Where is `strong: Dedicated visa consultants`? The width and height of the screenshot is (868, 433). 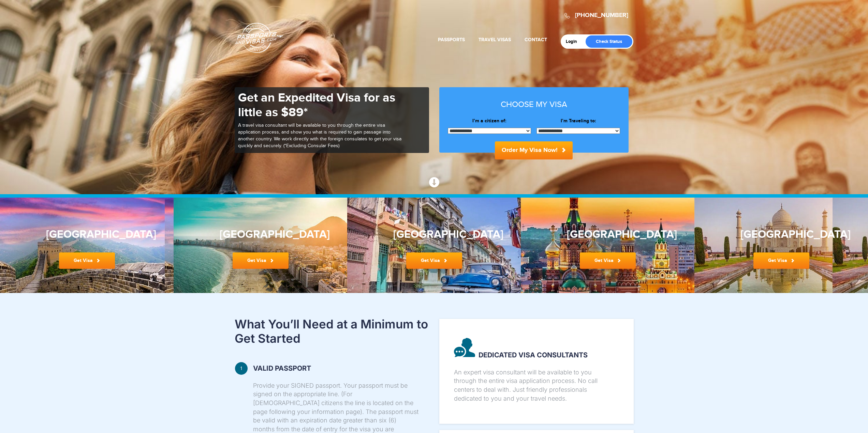
strong: Dedicated visa consultants is located at coordinates (533, 350).